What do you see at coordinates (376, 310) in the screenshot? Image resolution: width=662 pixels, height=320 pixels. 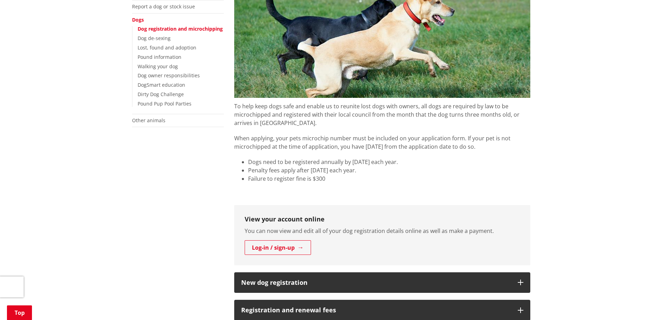 I see `h3: Registration and renewal fees` at bounding box center [376, 310].